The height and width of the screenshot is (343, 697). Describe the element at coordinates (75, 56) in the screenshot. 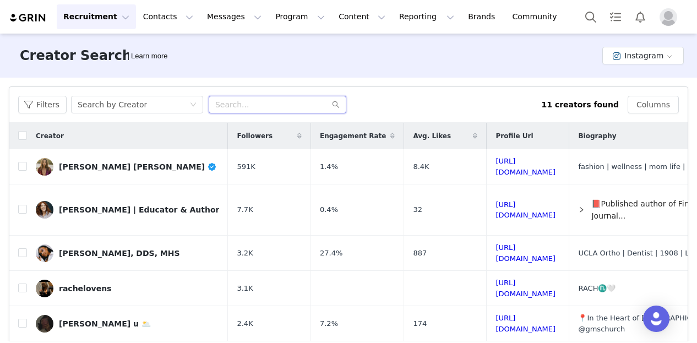

I see `h3: Creator Search` at that location.